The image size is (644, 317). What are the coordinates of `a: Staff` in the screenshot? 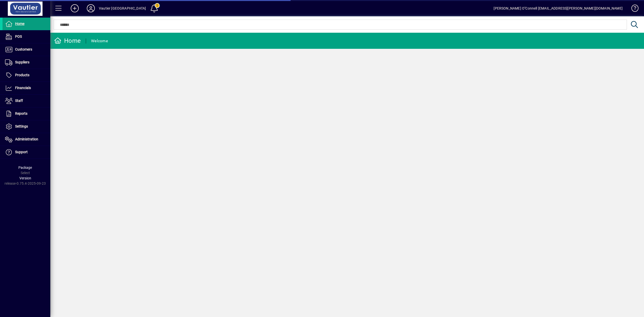 It's located at (27, 101).